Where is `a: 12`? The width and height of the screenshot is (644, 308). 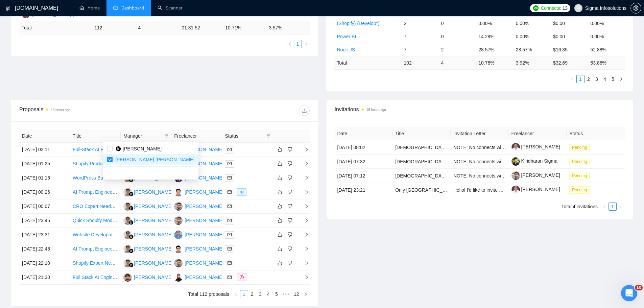
a: 12 is located at coordinates (296, 294).